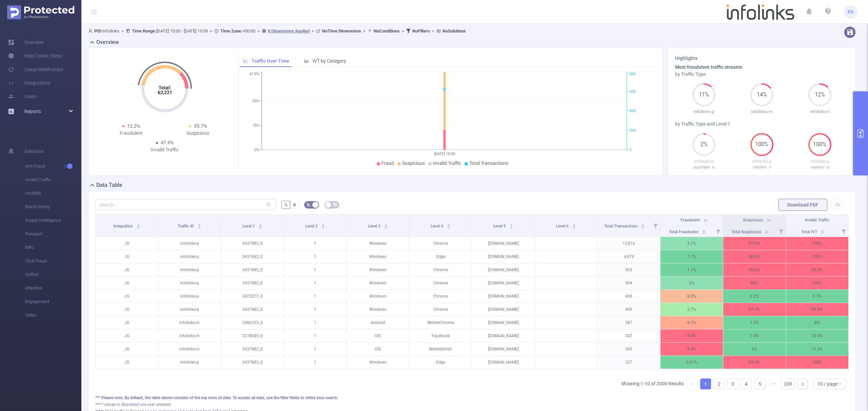 Image resolution: width=868 pixels, height=411 pixels. Describe the element at coordinates (245, 61) in the screenshot. I see `i: icon: line-chart` at that location.